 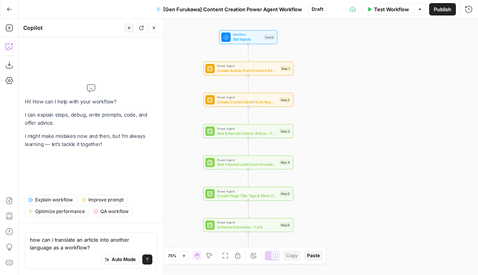 What do you see at coordinates (248, 69) in the screenshot?
I see `div: Power AgentCreate Article from Content Brief - ForkStep 1` at bounding box center [248, 69].